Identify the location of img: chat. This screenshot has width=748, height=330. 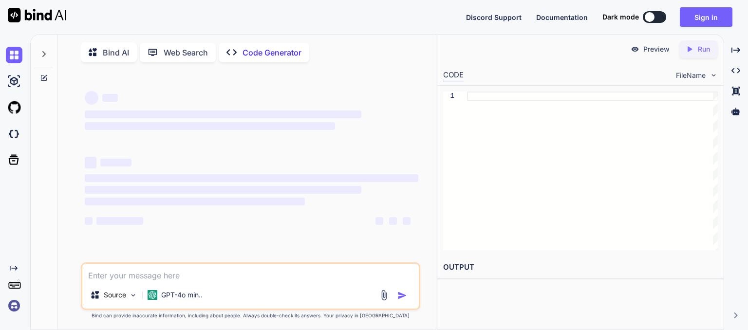
(14, 55).